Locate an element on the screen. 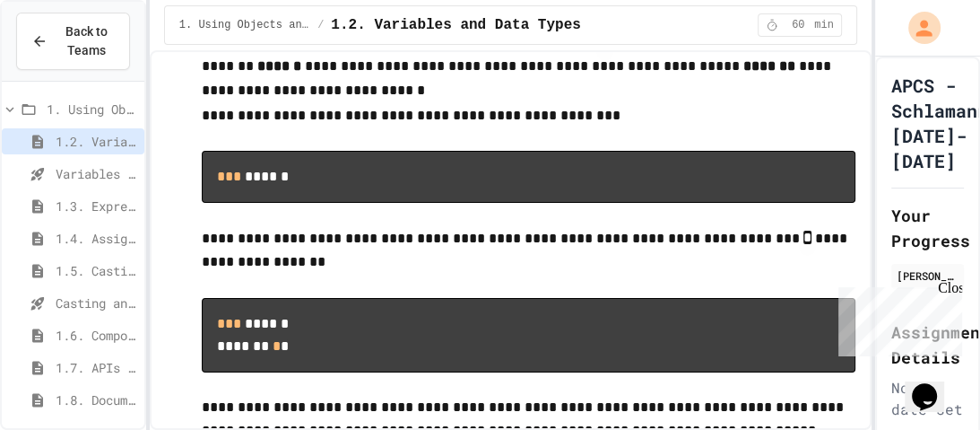 The height and width of the screenshot is (430, 980). div: My Account is located at coordinates (917, 28).